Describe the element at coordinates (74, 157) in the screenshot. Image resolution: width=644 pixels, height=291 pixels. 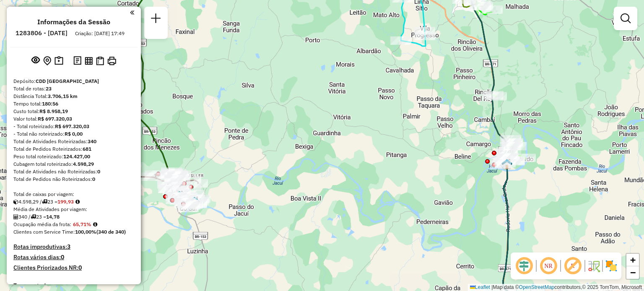
I see `div: Peso total roteirizado:` at that location.